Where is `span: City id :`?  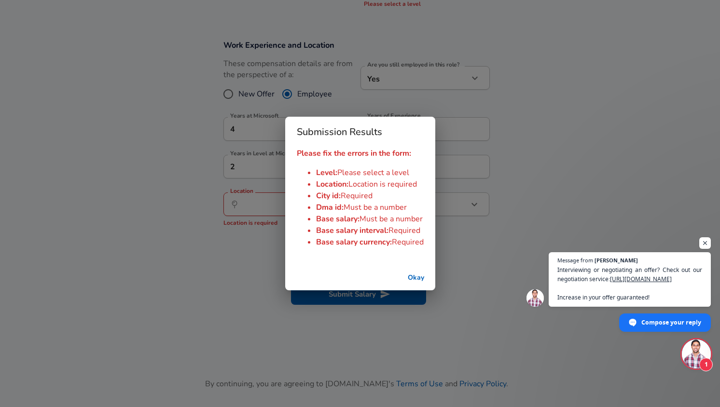 span: City id : is located at coordinates (328, 196).